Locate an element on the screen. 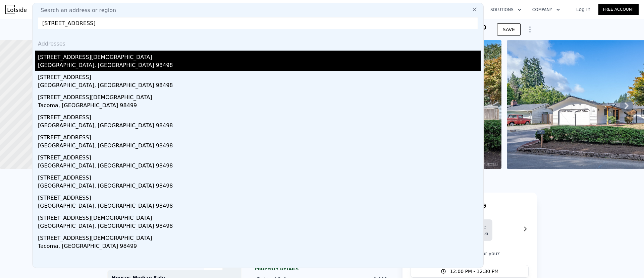 The image size is (644, 278). div: 9/16 is located at coordinates (482, 233).